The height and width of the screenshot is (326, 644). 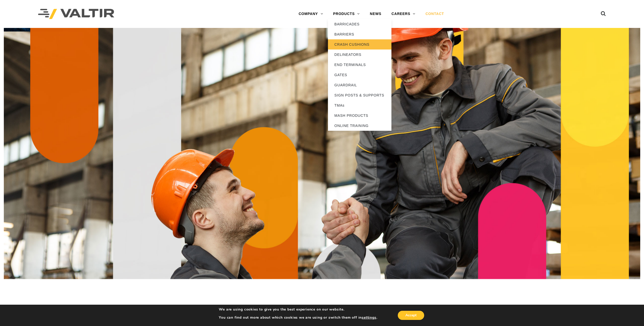 What do you see at coordinates (322, 153) in the screenshot?
I see `img: Contact_1` at bounding box center [322, 153].